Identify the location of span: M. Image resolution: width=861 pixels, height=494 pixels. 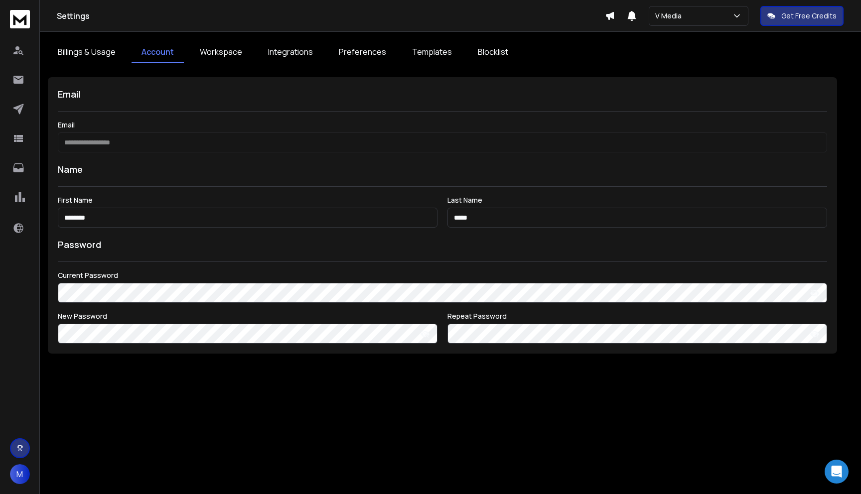
(20, 474).